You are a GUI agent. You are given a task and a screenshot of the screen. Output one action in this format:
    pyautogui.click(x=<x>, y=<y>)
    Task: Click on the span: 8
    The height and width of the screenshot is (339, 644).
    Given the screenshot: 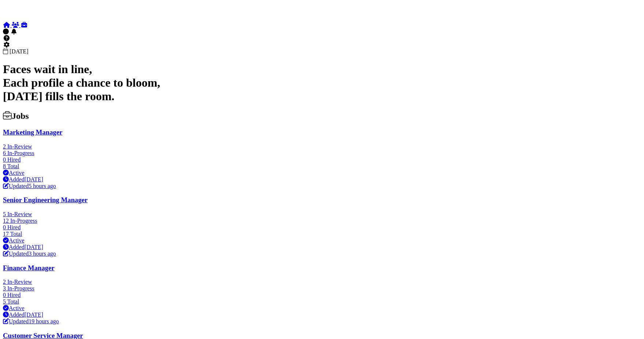 What is the action you would take?
    pyautogui.click(x=5, y=166)
    